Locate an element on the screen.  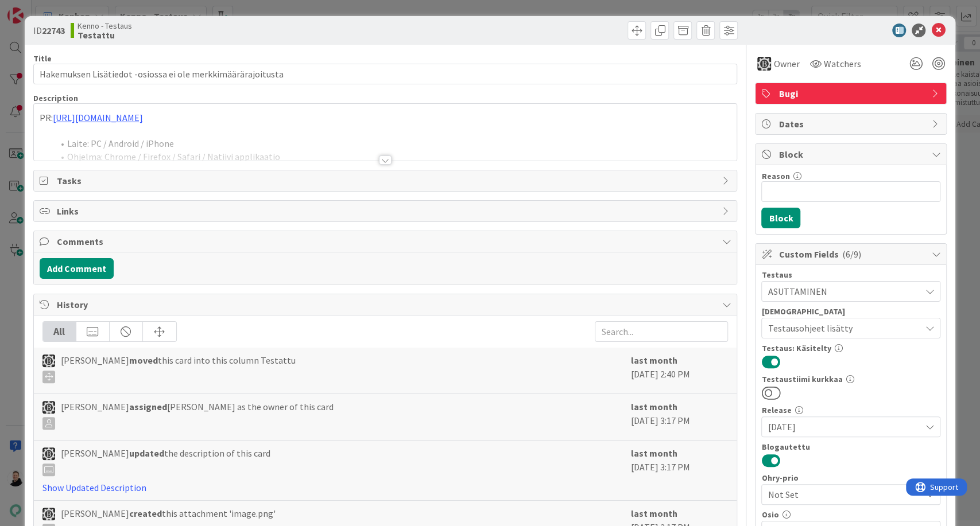
div: Osio is located at coordinates (851, 514).